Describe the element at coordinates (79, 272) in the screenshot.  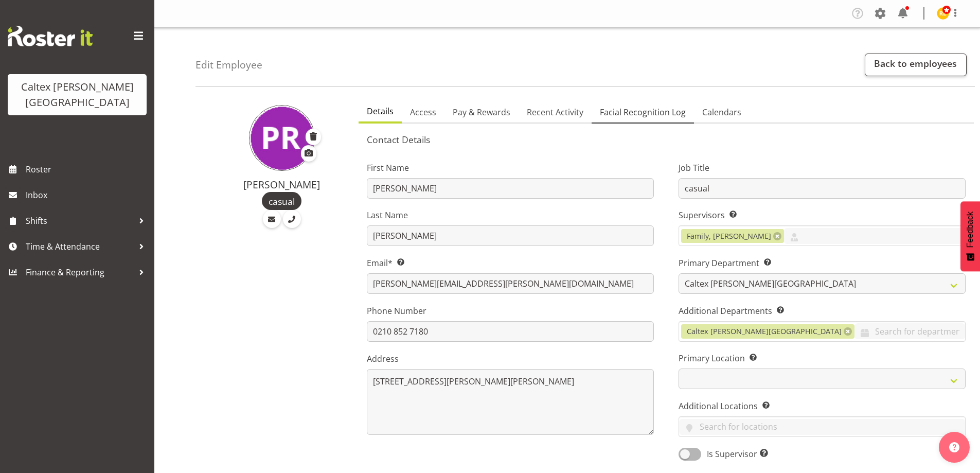
I see `span: Finance & Reporting` at that location.